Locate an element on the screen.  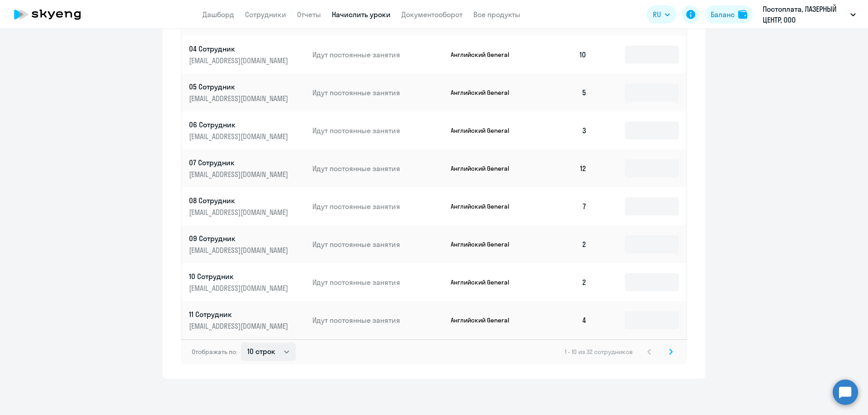
button: Балансbalance is located at coordinates (729, 14).